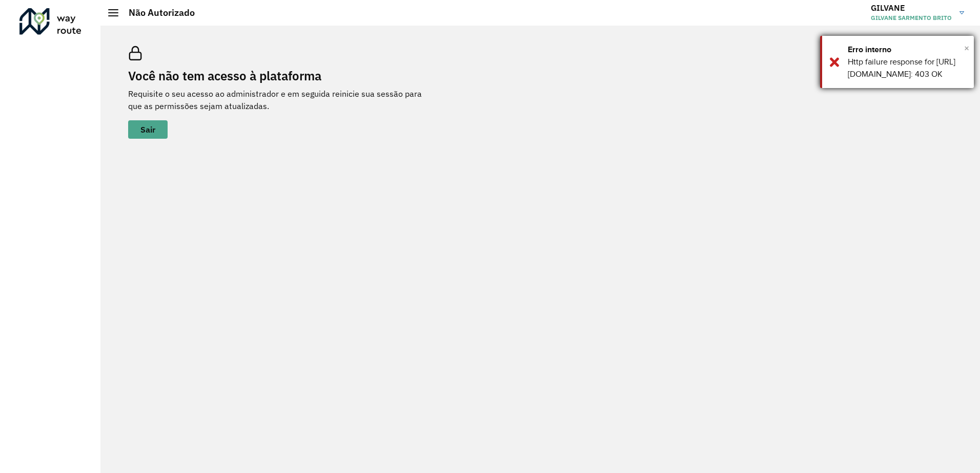  What do you see at coordinates (907, 49) in the screenshot?
I see `div: Erro interno` at bounding box center [907, 49].